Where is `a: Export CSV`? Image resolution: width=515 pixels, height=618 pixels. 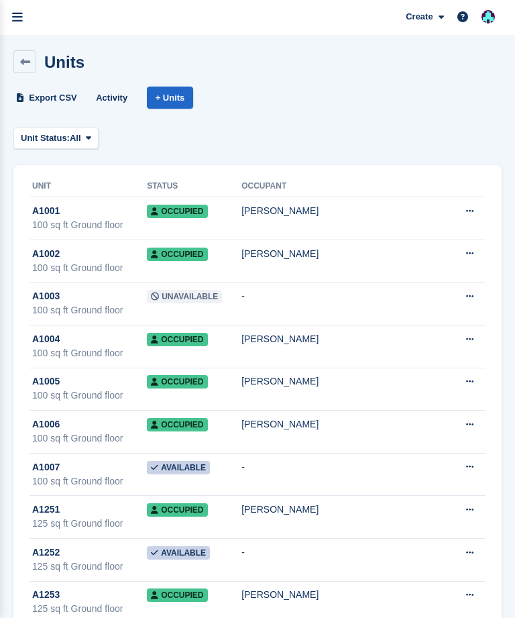 a: Export CSV is located at coordinates (48, 97).